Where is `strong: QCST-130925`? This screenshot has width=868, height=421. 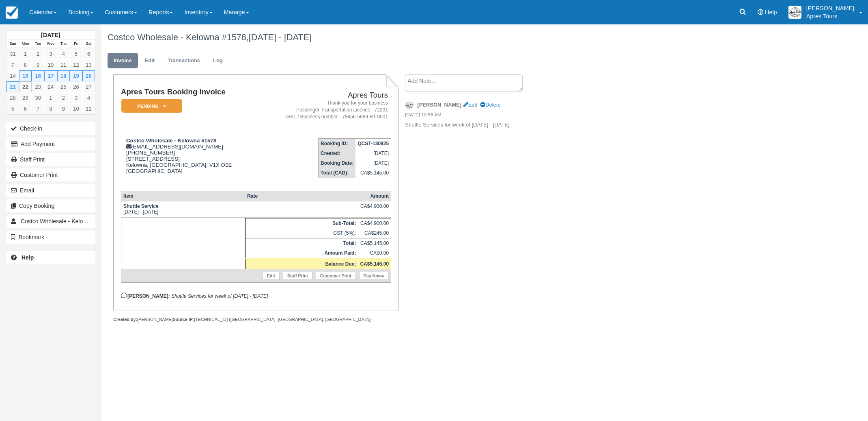
strong: QCST-130925 is located at coordinates (374, 143).